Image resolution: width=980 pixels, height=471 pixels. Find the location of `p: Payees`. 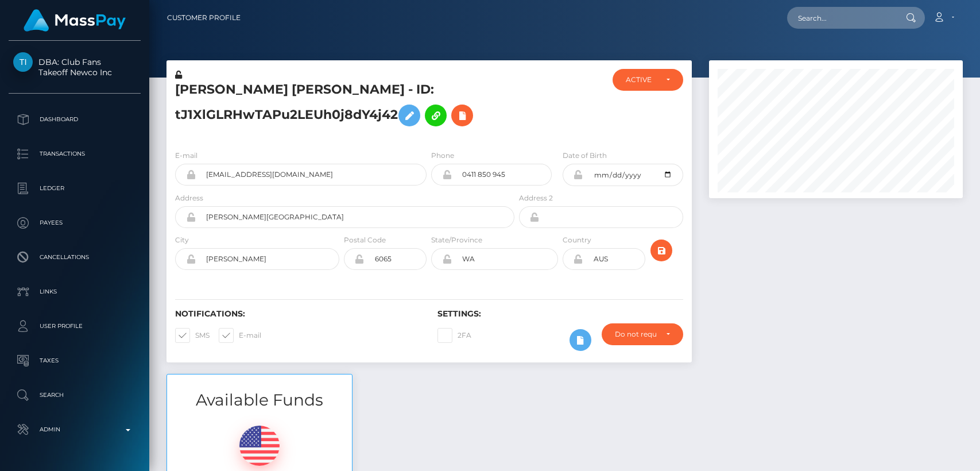

p: Payees is located at coordinates (74, 223).